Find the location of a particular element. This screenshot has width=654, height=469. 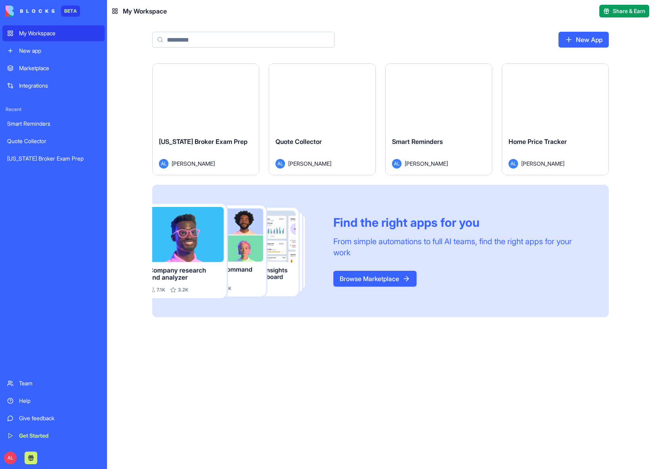

div: Team is located at coordinates (59, 383).